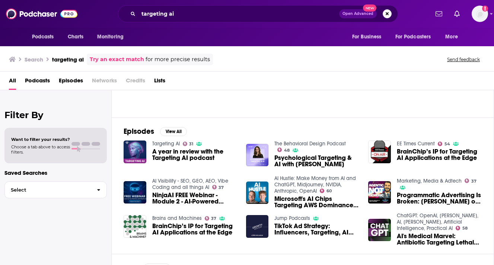 Image resolution: width=494 pixels, height=265 pixels. Describe the element at coordinates (447, 144) in the screenshot. I see `span: 54` at that location.